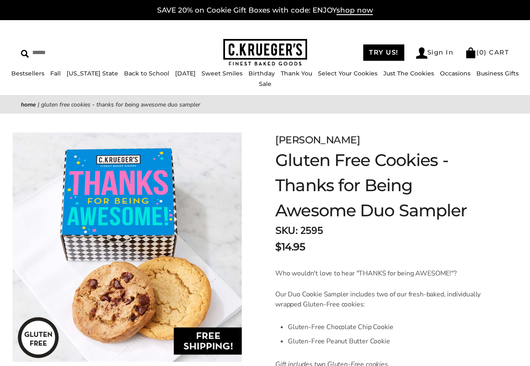 This screenshot has width=530, height=366. What do you see at coordinates (312, 231) in the screenshot?
I see `span: 2595` at bounding box center [312, 231].